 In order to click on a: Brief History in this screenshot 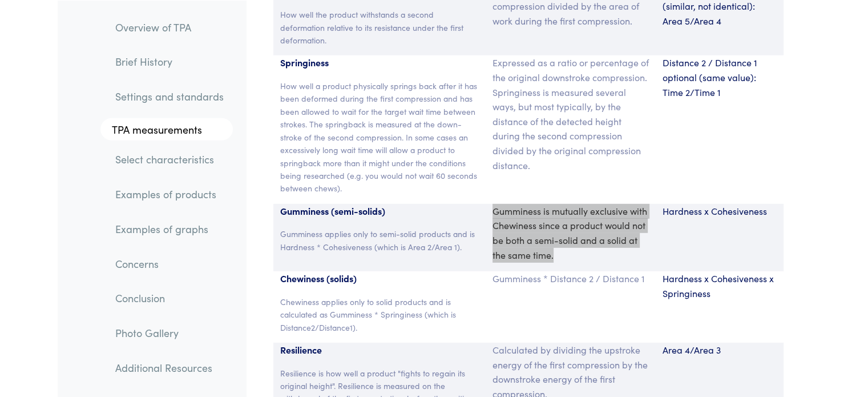, I will do `click(170, 62)`.